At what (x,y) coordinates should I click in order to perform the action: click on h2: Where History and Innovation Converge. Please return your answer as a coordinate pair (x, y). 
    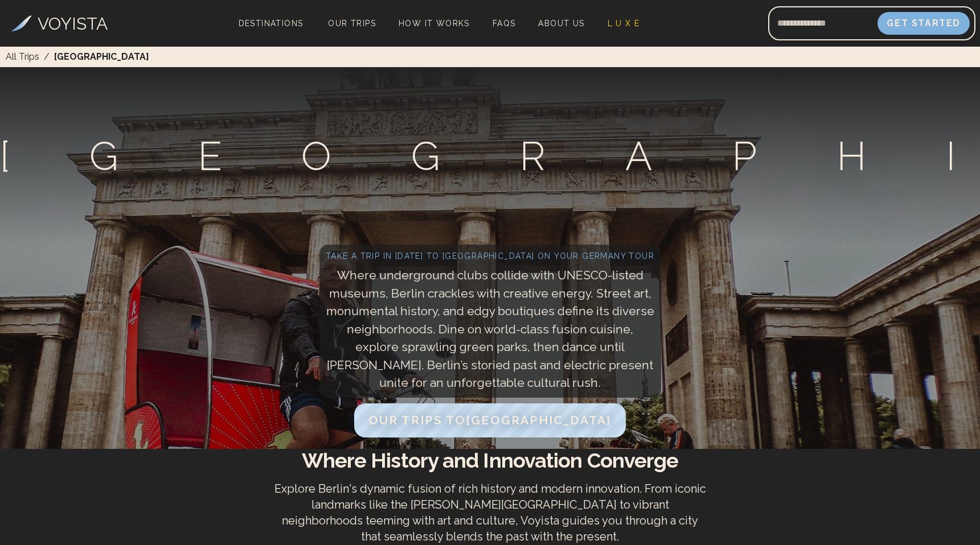
    Looking at the image, I should click on (490, 460).